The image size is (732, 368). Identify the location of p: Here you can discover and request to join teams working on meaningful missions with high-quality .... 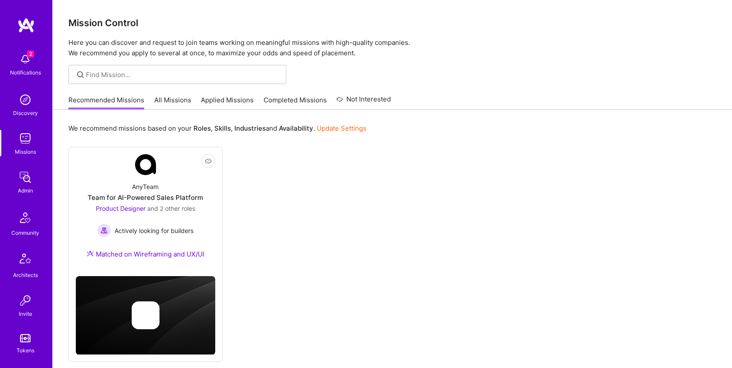
(392, 48).